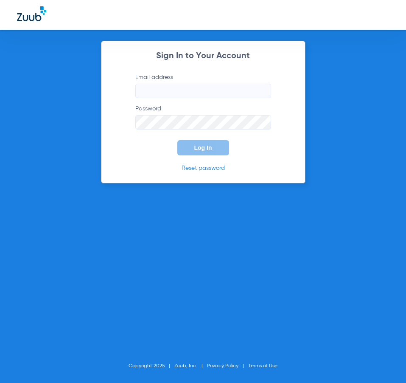 The width and height of the screenshot is (406, 383). I want to click on label: Password, so click(203, 117).